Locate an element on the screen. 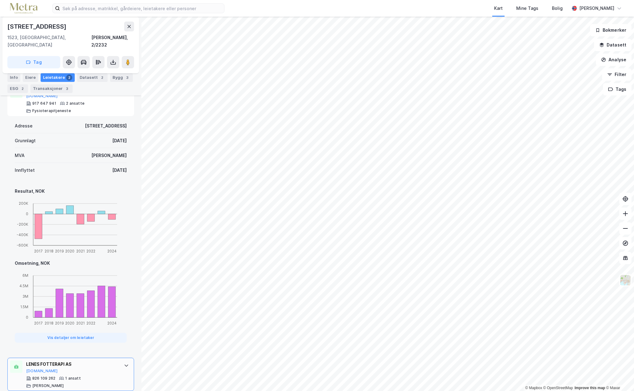 The height and width of the screenshot is (391, 634). button: Vis detaljer om leietaker is located at coordinates (71, 338).